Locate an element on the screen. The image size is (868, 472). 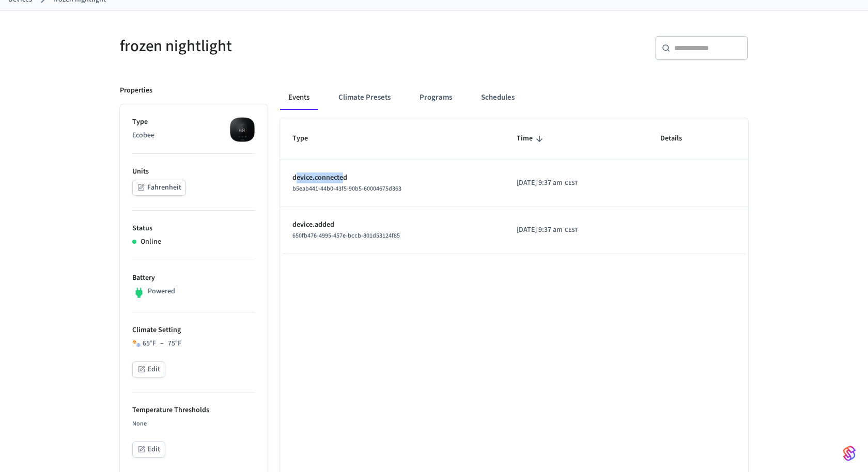
p: Ecobee is located at coordinates (194, 135).